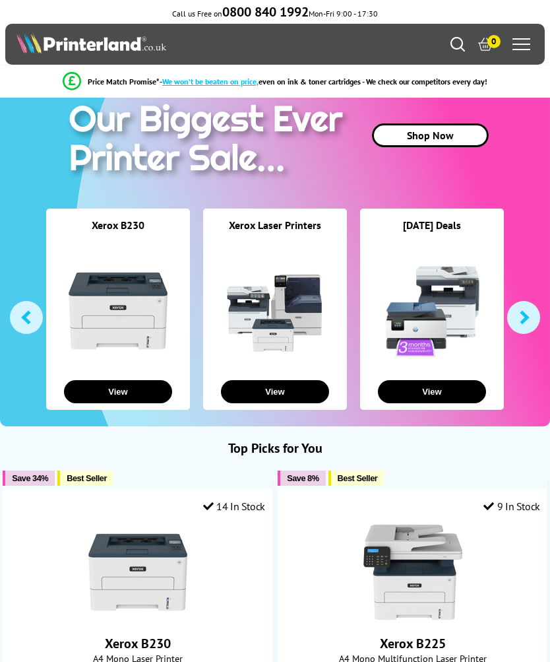 Image resolution: width=550 pixels, height=662 pixels. I want to click on a: 0800 840 1992, so click(265, 13).